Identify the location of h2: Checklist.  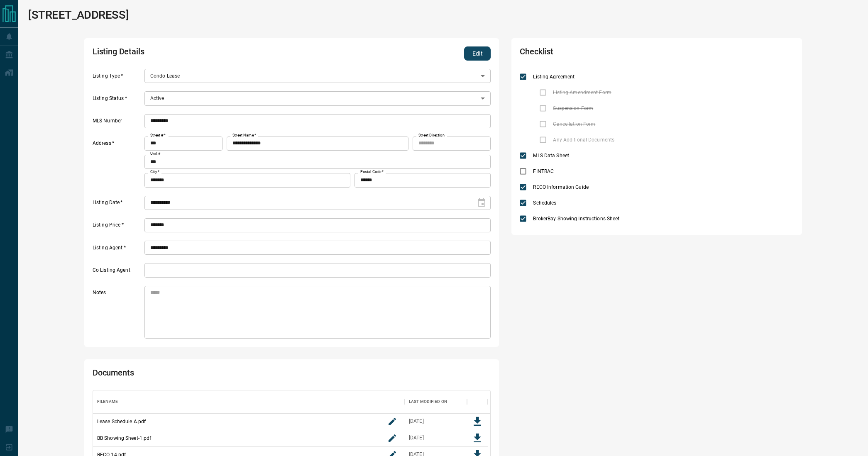
(602, 54).